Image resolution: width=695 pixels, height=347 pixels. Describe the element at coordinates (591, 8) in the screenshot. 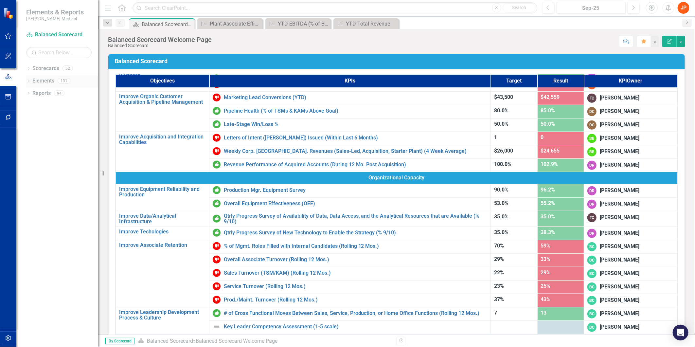

I see `button: Sep-25` at that location.